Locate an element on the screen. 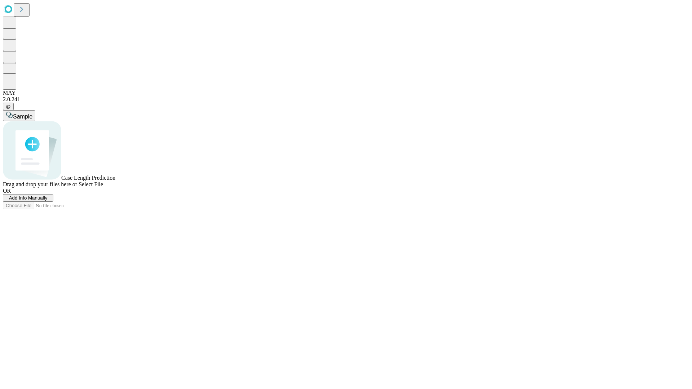 This screenshot has height=389, width=692. span: Select File is located at coordinates (91, 184).